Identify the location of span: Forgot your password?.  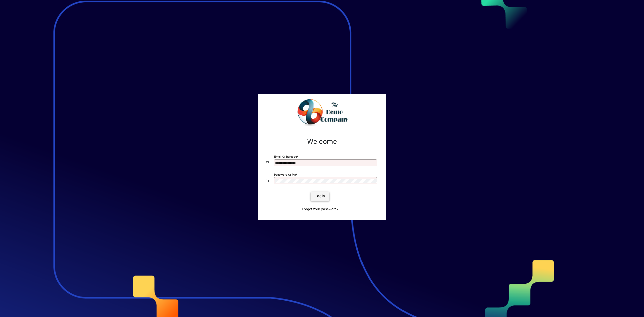
(320, 210).